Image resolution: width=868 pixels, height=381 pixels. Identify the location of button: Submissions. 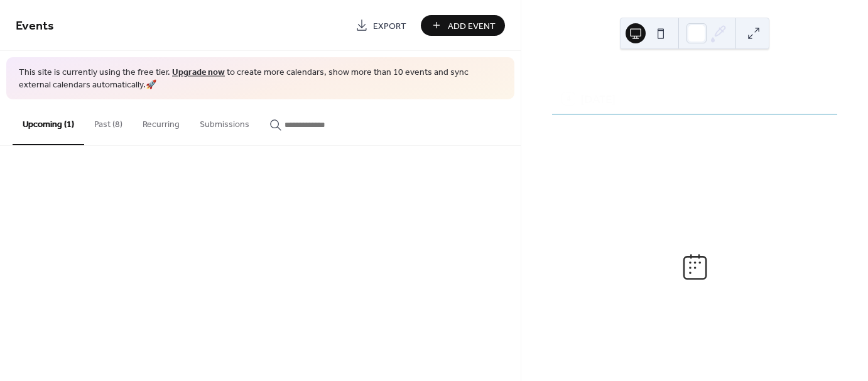
(225, 121).